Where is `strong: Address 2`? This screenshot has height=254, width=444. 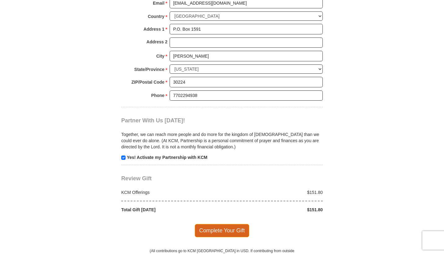 strong: Address 2 is located at coordinates (157, 42).